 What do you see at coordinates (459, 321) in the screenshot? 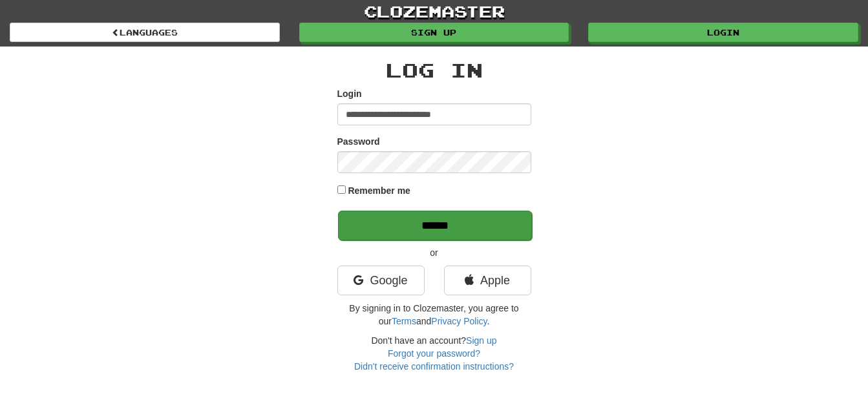
I see `a: Privacy Policy` at bounding box center [459, 321].